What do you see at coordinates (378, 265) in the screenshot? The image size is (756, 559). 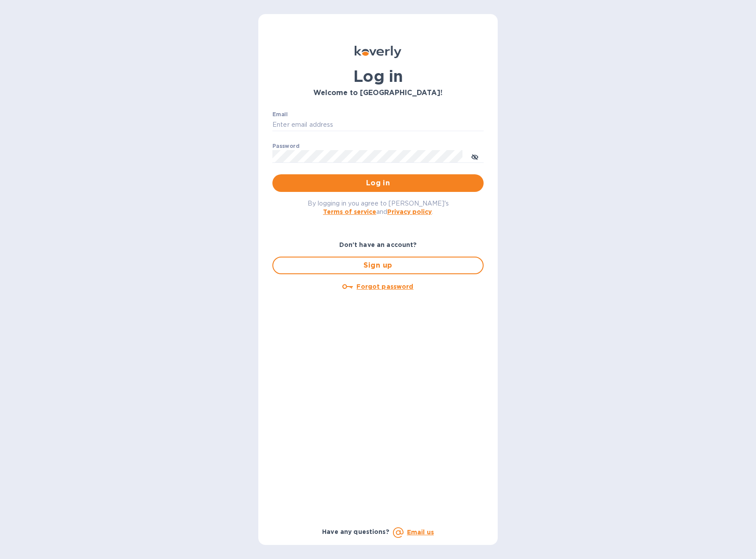 I see `span: Sign up` at bounding box center [378, 265].